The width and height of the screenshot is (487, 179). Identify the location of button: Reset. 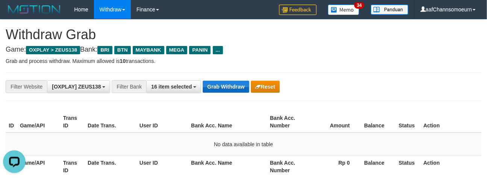
(265, 86).